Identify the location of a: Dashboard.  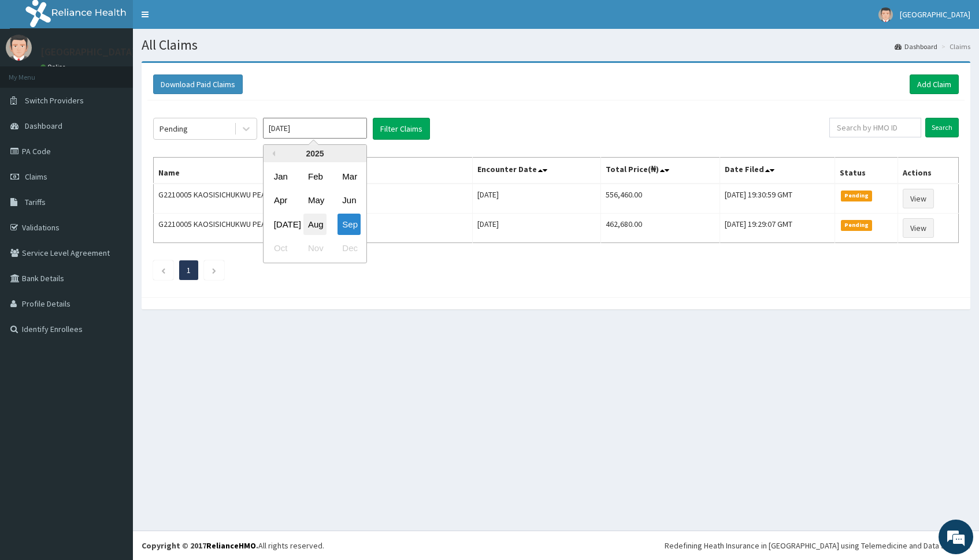
(916, 46).